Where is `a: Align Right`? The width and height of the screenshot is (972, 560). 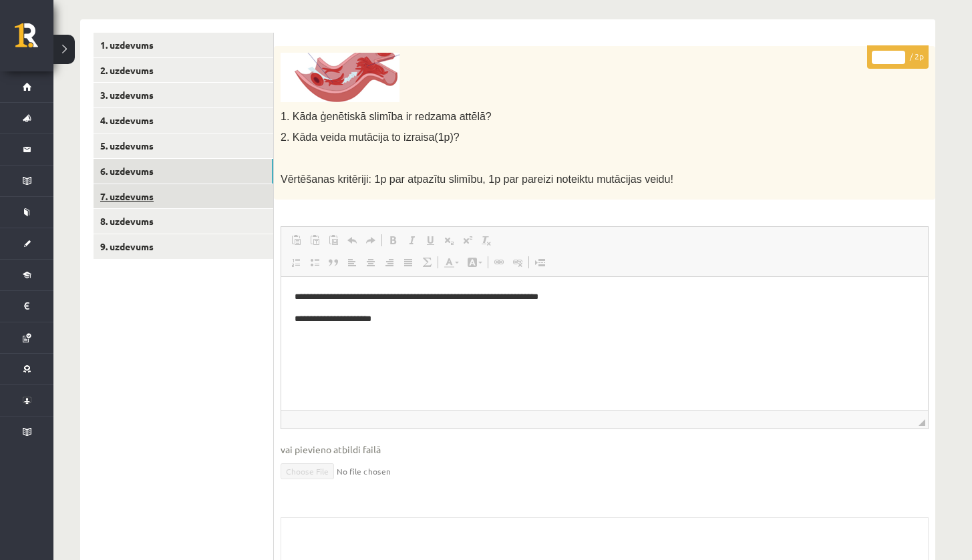
a: Align Right is located at coordinates (390, 262).